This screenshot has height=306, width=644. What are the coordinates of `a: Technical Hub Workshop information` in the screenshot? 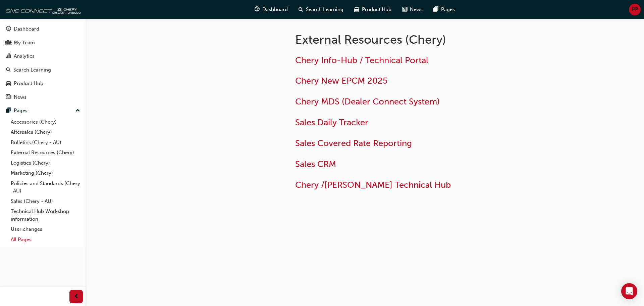 It's located at (45, 215).